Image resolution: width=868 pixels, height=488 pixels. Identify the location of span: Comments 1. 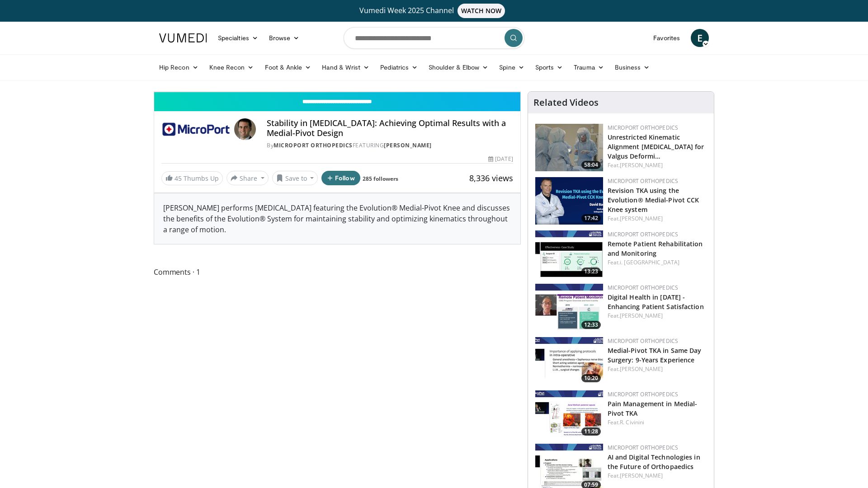
(337, 272).